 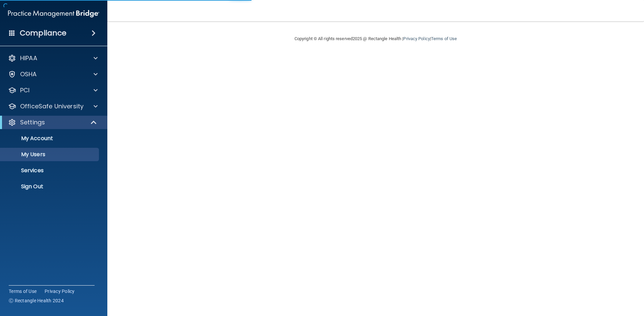 What do you see at coordinates (33, 123) in the screenshot?
I see `p: Settings` at bounding box center [33, 123].